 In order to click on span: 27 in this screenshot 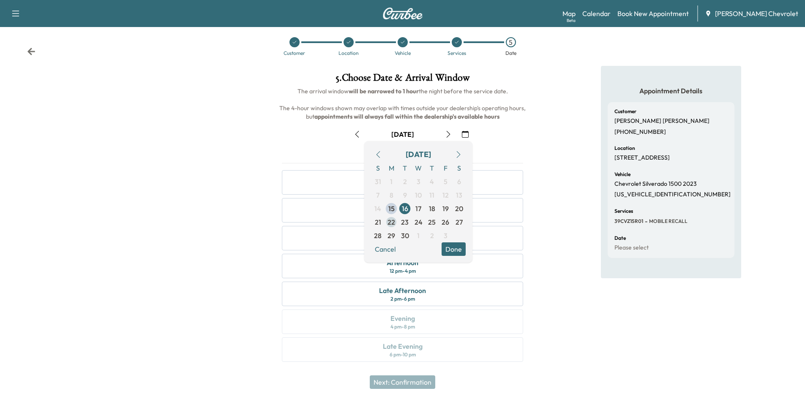, I will do `click(459, 222)`.